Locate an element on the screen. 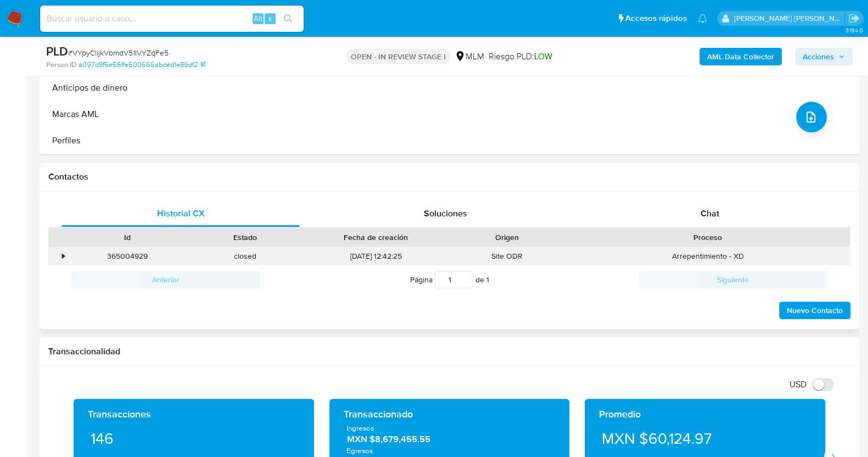 The width and height of the screenshot is (868, 457). input: Buscar usuario o caso... is located at coordinates (172, 18).